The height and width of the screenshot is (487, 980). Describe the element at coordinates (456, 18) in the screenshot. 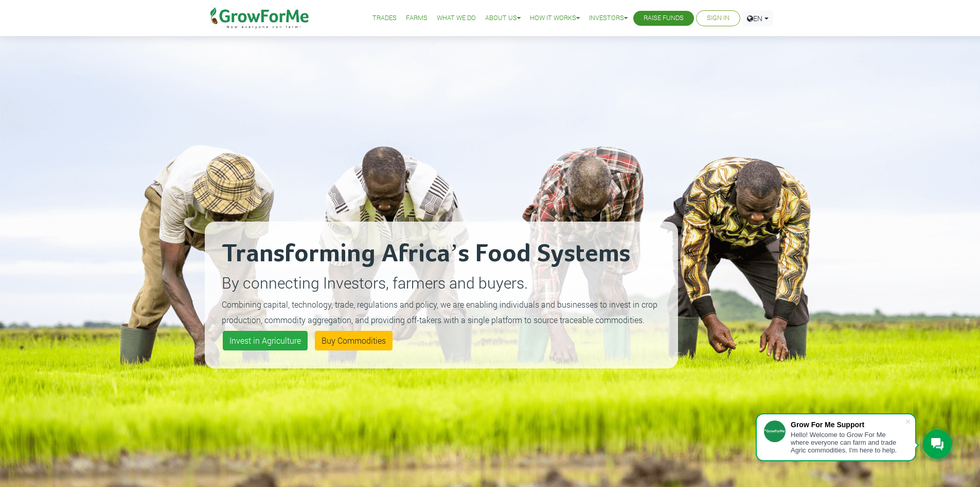

I see `a: What We Do` at that location.